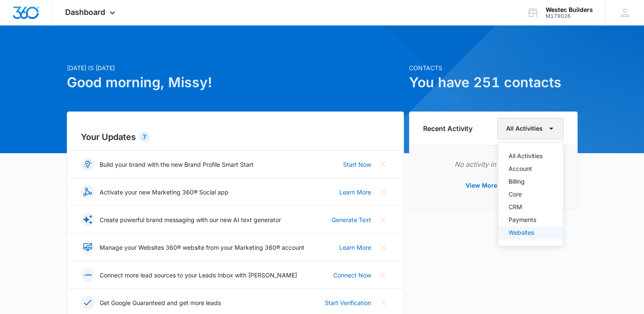 Image resolution: width=644 pixels, height=314 pixels. I want to click on div: Websites, so click(525, 233).